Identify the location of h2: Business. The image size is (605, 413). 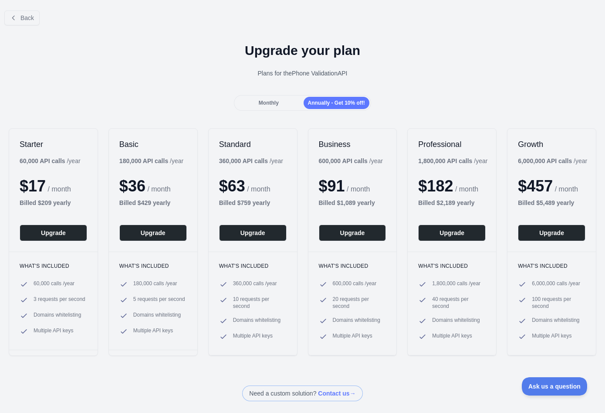
(352, 144).